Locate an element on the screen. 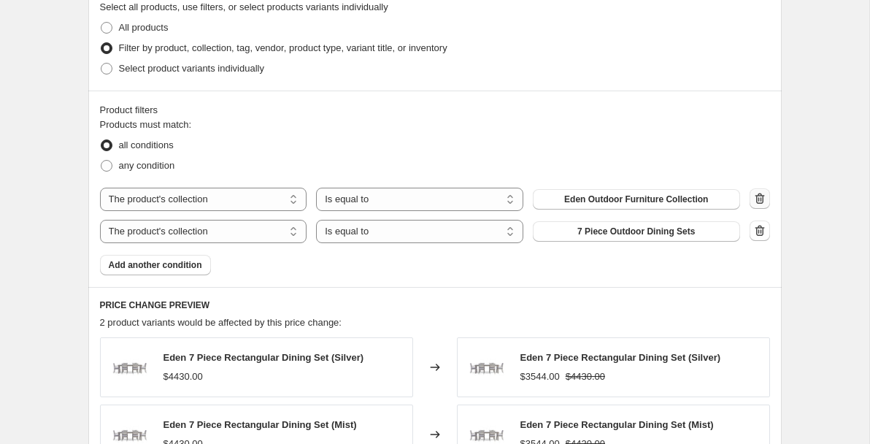  span: Select product variants individually is located at coordinates (191, 68).